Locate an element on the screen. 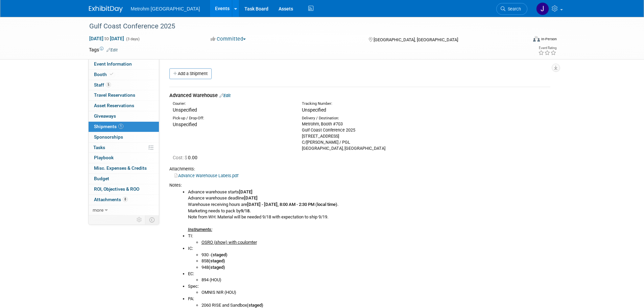  span: Giveaways is located at coordinates (105, 116).